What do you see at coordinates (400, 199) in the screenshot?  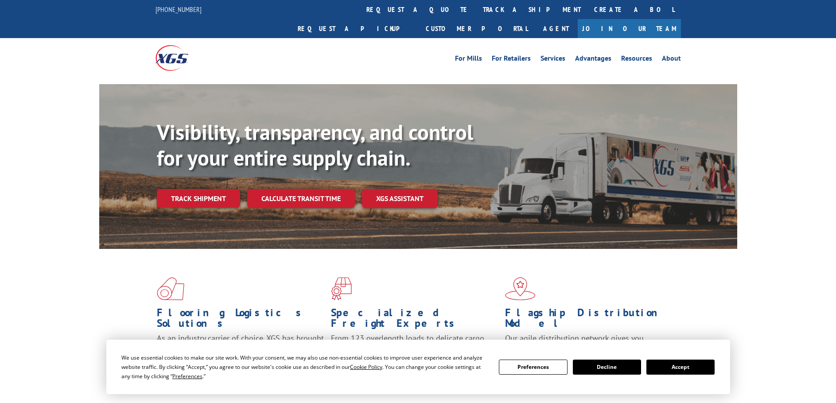 I see `a: XGS ASSISTANT` at bounding box center [400, 199].